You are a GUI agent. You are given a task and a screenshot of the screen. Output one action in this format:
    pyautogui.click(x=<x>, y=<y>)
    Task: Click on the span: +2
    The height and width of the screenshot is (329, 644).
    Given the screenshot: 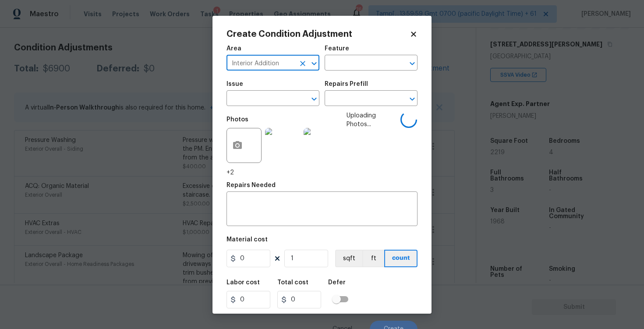 What is the action you would take?
    pyautogui.click(x=230, y=173)
    